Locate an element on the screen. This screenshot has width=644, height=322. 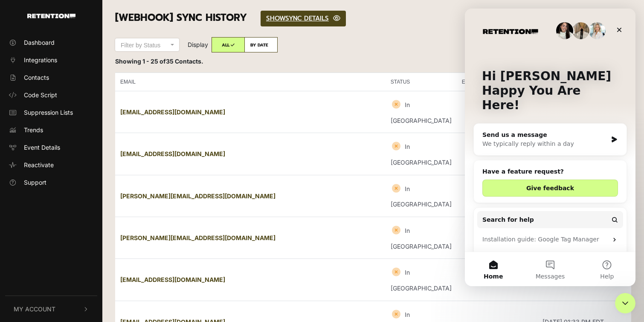
span: Trends is located at coordinates (33, 130).